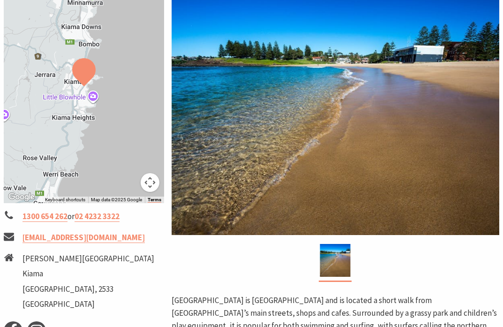  I want to click on img: Google, so click(22, 197).